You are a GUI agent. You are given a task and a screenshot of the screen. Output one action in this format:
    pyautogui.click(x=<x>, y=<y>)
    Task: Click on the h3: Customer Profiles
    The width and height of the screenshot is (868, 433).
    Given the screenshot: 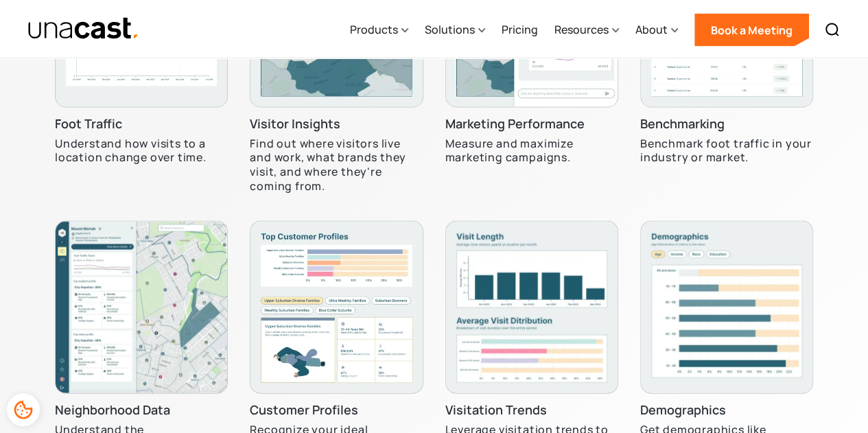 What is the action you would take?
    pyautogui.click(x=304, y=410)
    